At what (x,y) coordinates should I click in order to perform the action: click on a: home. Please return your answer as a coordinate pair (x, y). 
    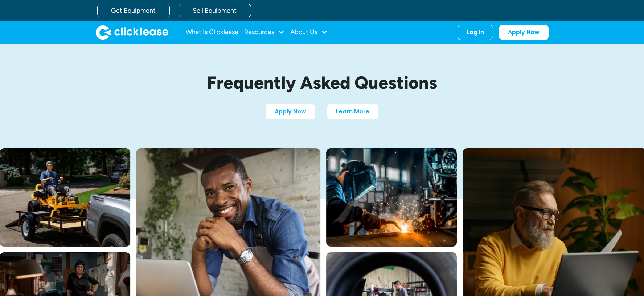
    Looking at the image, I should click on (132, 33).